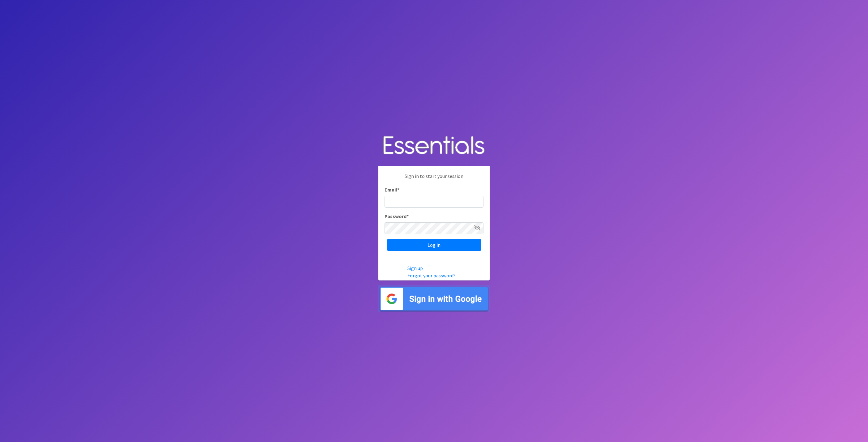 Image resolution: width=868 pixels, height=442 pixels. I want to click on a: Sign up, so click(415, 268).